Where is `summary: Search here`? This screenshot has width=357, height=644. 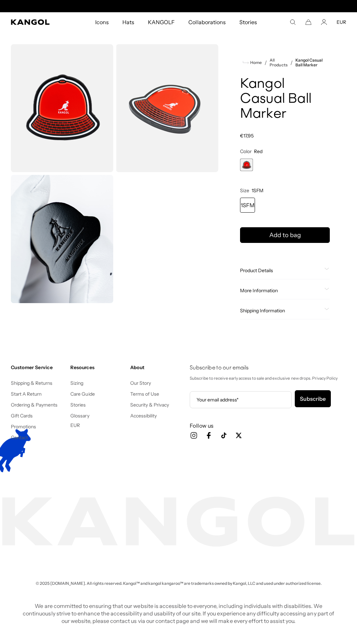 summary: Search here is located at coordinates (293, 22).